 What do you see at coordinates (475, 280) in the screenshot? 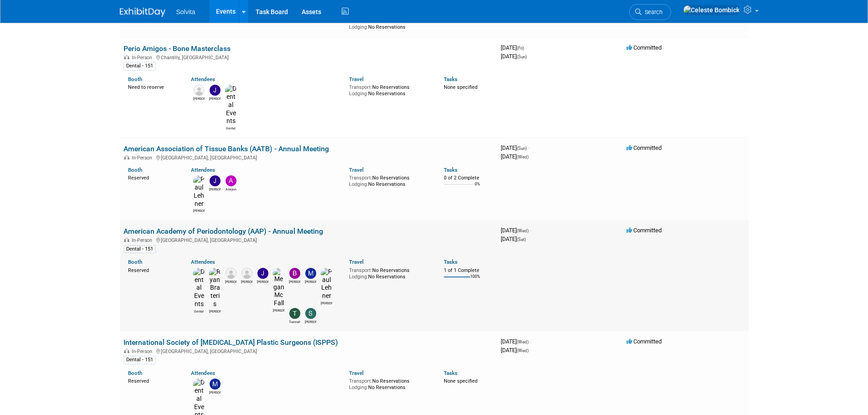
I see `td: 100%` at bounding box center [475, 280].